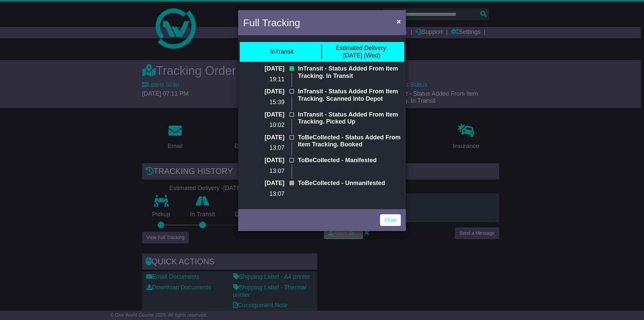 The width and height of the screenshot is (644, 320). I want to click on button: Close, so click(399, 21).